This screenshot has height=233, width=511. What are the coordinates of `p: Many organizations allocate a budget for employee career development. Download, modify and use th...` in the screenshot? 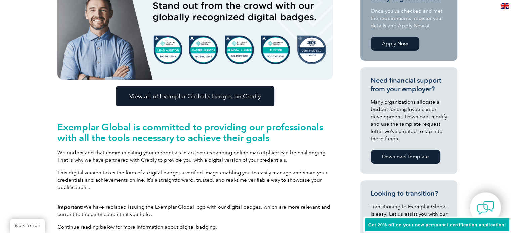 It's located at (409, 121).